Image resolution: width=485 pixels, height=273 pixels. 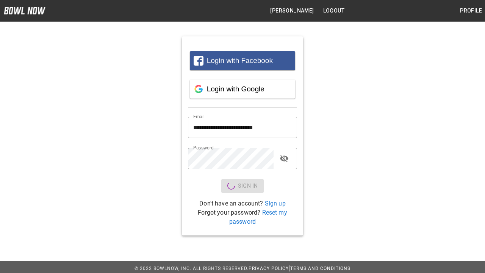 What do you see at coordinates (258, 217) in the screenshot?
I see `a: Reset my password` at bounding box center [258, 217].